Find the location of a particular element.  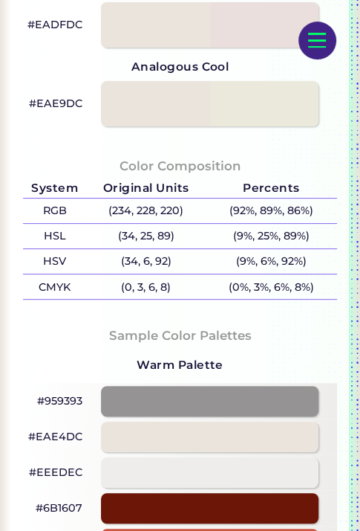

p: (234, 228, 220) is located at coordinates (146, 210).